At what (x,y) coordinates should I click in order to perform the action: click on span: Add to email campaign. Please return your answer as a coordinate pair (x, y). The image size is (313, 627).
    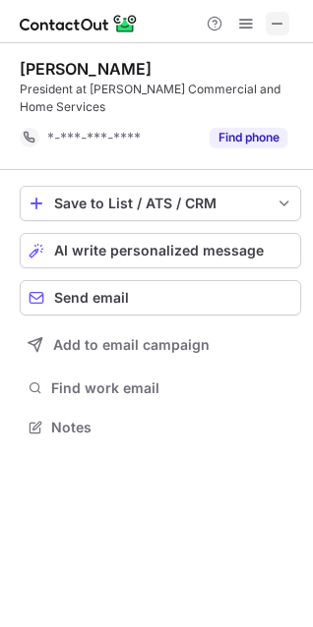
    Looking at the image, I should click on (131, 345).